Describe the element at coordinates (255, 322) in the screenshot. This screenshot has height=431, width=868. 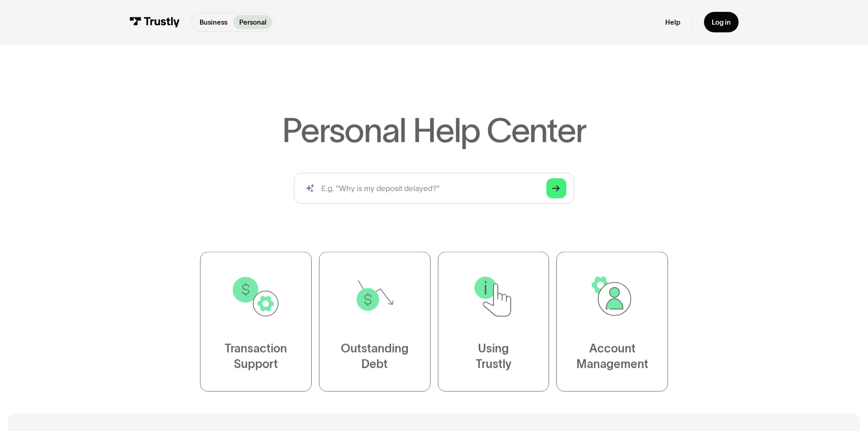
I see `a: TransactionSupport` at that location.